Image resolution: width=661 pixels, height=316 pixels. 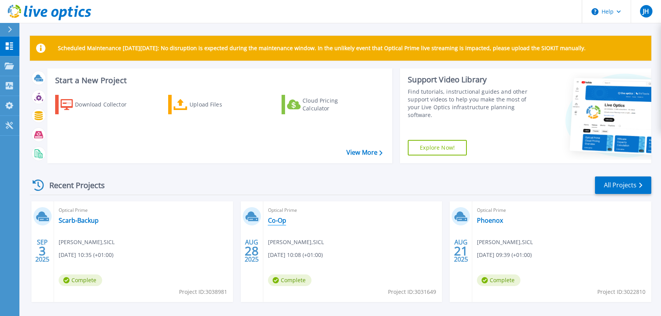 I want to click on a: Explore Now!, so click(x=437, y=148).